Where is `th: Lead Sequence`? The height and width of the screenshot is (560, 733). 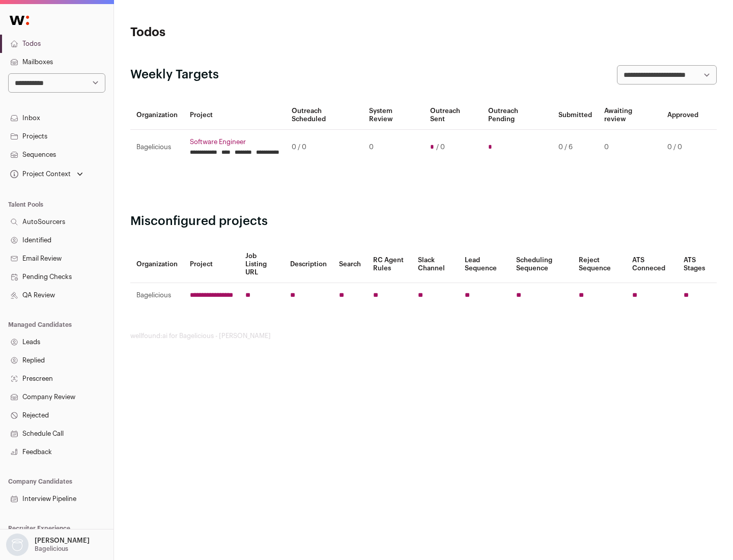 th: Lead Sequence is located at coordinates (484, 264).